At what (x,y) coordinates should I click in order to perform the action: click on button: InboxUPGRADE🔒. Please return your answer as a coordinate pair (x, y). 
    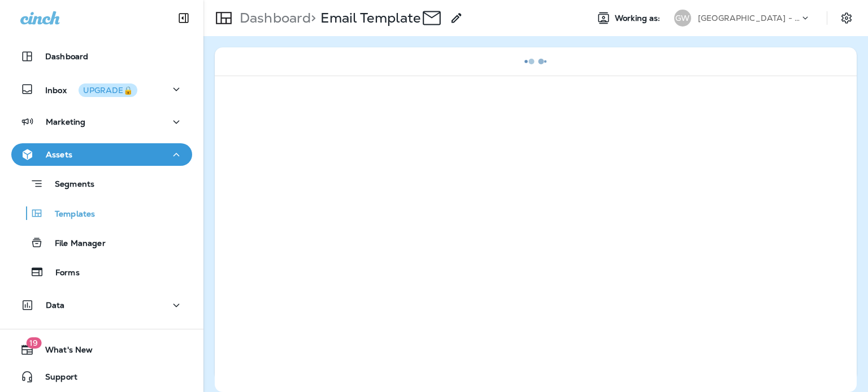
    Looking at the image, I should click on (102, 90).